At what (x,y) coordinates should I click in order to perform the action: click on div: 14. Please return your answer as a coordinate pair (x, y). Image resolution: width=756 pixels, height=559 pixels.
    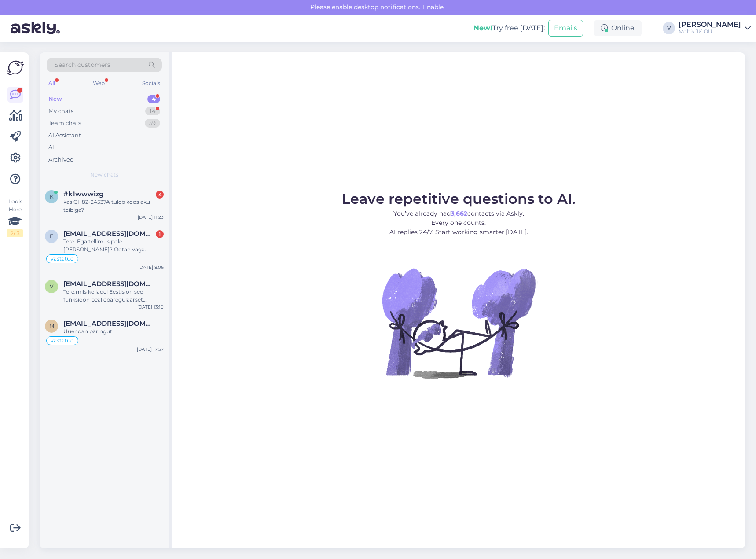
    Looking at the image, I should click on (153, 111).